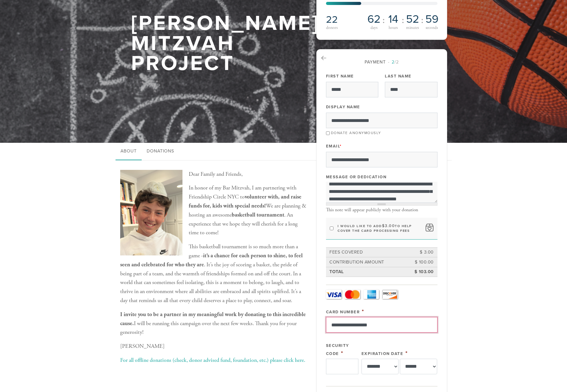 This screenshot has width=567, height=392. Describe the element at coordinates (381, 210) in the screenshot. I see `div: This note will appear publicly with your donation` at that location.